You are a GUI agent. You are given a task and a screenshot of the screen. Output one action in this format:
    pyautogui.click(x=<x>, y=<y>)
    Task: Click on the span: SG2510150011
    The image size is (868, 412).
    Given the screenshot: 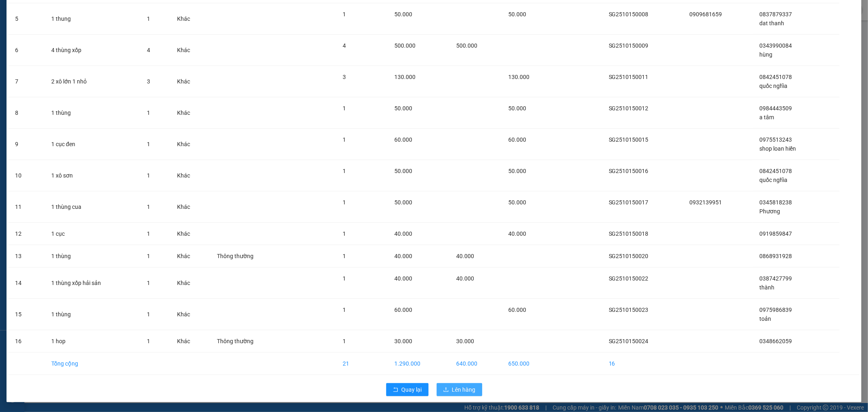 What is the action you would take?
    pyautogui.click(x=628, y=77)
    